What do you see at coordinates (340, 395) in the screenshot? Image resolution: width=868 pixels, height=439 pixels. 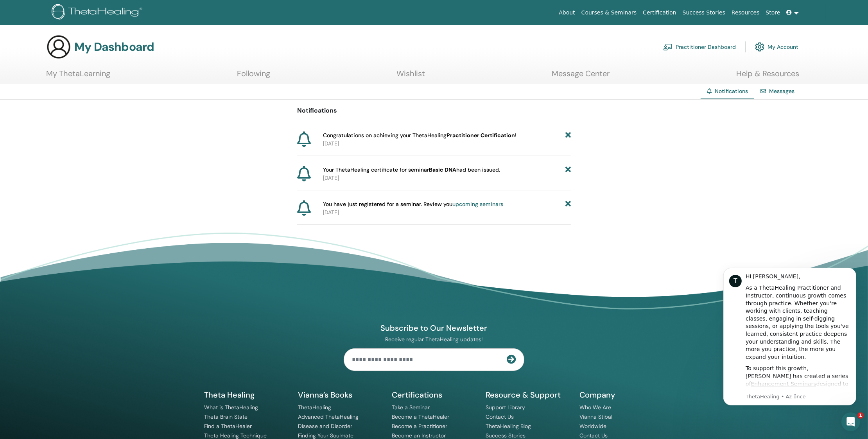 I see `h5: Vianna’s Books` at bounding box center [340, 395].